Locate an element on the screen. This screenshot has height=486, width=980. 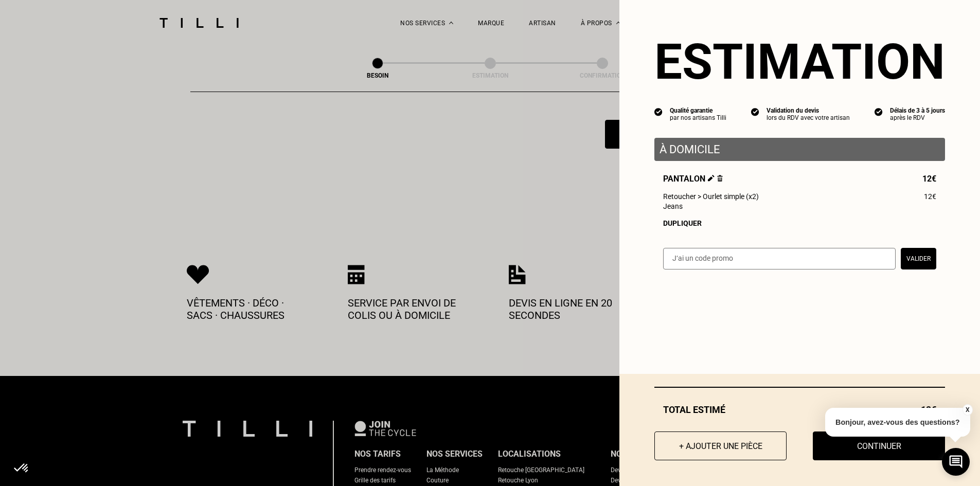
button: X is located at coordinates (967, 410).